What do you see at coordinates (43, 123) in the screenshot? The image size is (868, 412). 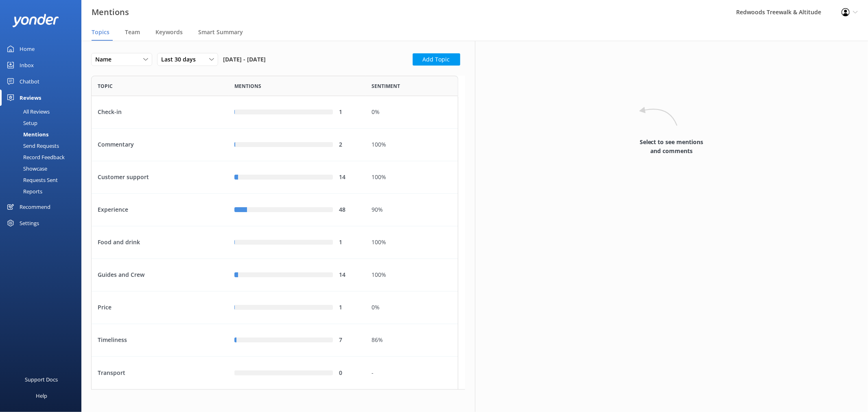 I see `a: Setup` at bounding box center [43, 123].